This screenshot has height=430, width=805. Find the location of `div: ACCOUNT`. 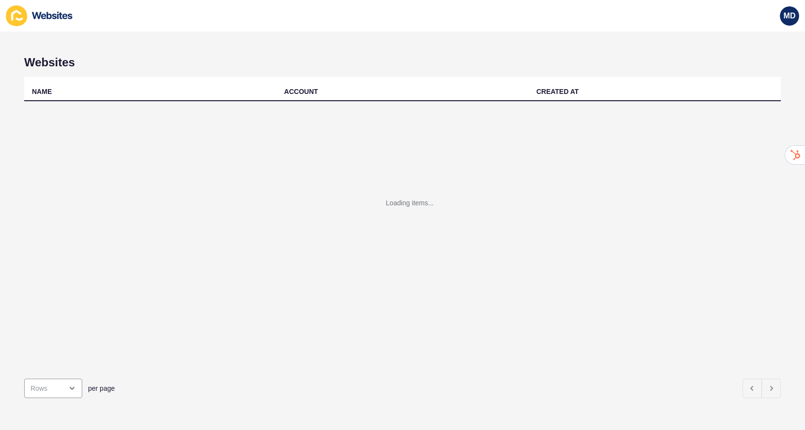

div: ACCOUNT is located at coordinates (301, 91).